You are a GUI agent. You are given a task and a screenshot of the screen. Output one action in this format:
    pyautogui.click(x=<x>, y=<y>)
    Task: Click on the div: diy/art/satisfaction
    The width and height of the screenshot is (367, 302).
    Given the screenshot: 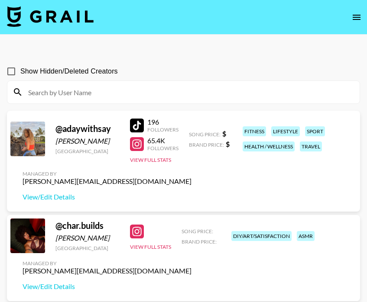 What is the action you would take?
    pyautogui.click(x=261, y=236)
    